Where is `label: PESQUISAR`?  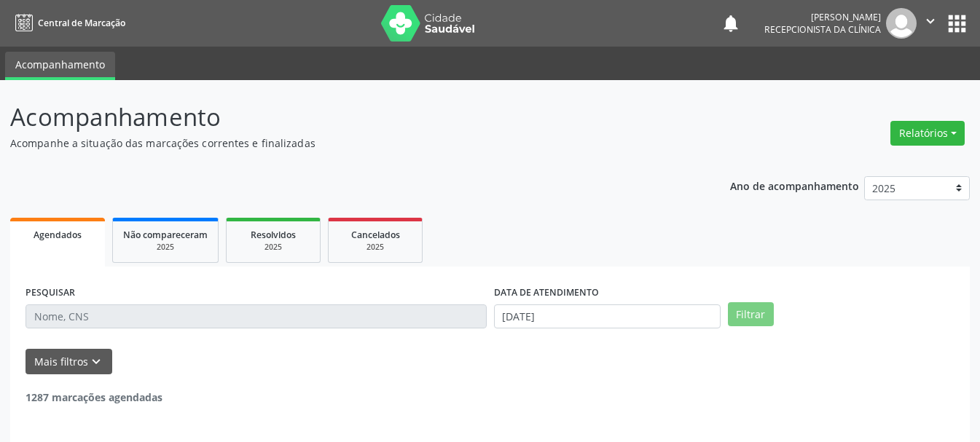
label: PESQUISAR is located at coordinates (50, 293).